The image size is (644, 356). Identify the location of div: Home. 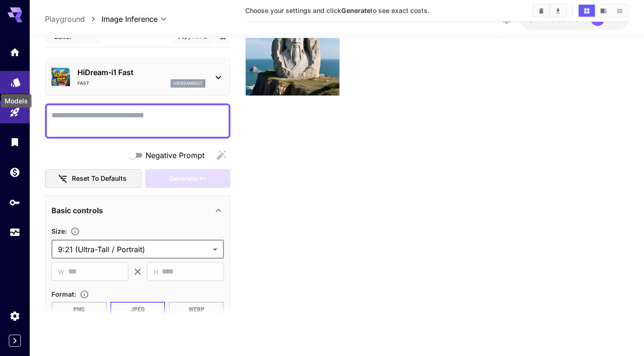
(15, 52).